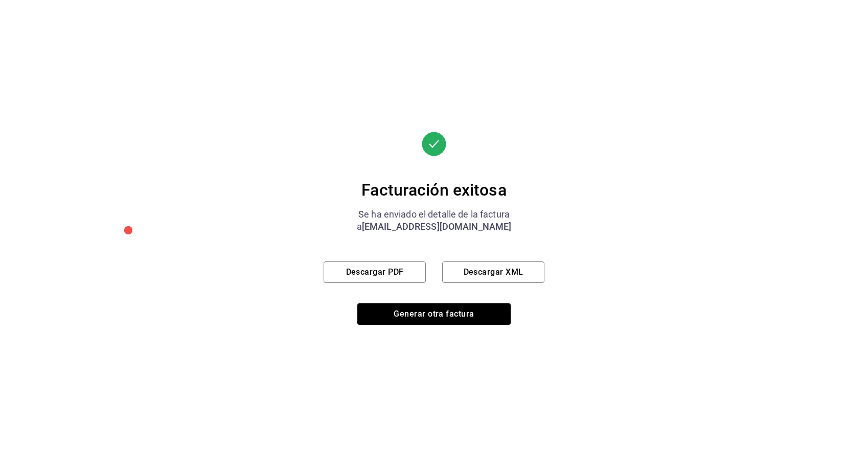  Describe the element at coordinates (374, 272) in the screenshot. I see `button: Descargar PDF` at that location.